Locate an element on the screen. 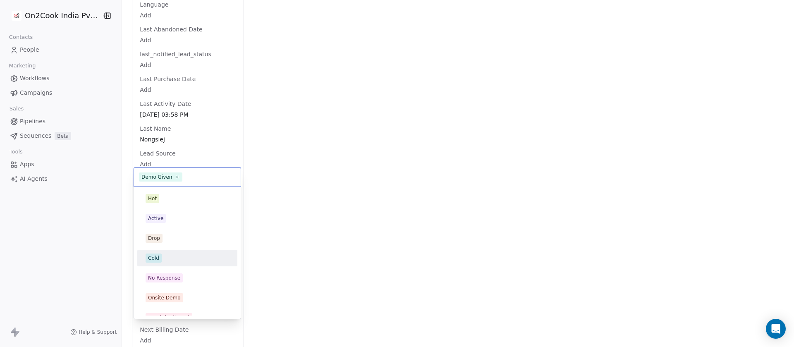  div: Active is located at coordinates (155, 218).